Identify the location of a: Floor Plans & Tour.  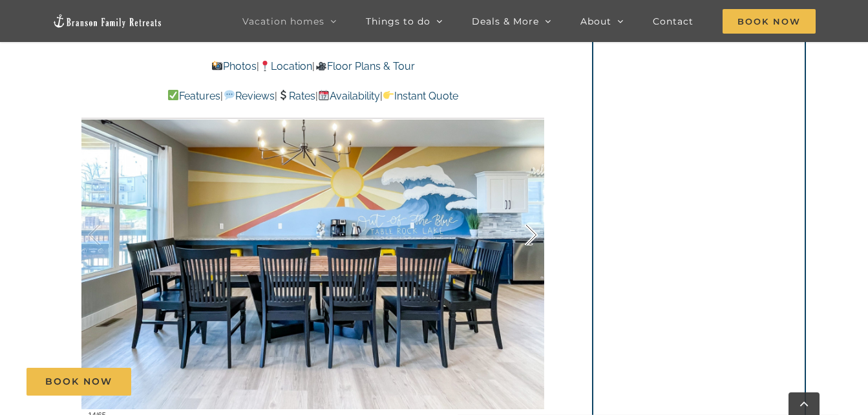
(364, 66).